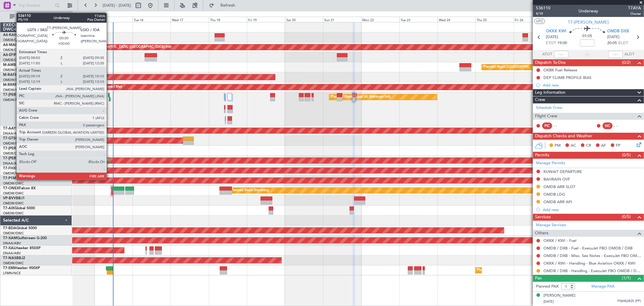 The image size is (644, 306). Describe the element at coordinates (19, 208) in the screenshot. I see `a: T7-AIXGlobal 5000` at that location.